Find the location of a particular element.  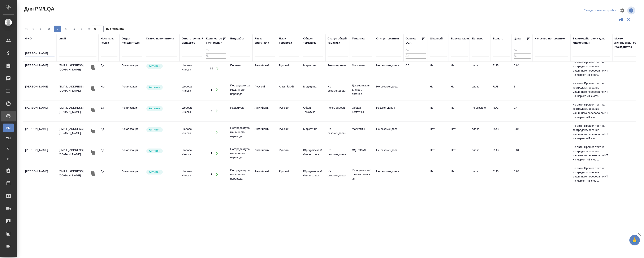

input: До is located at coordinates (415, 56).